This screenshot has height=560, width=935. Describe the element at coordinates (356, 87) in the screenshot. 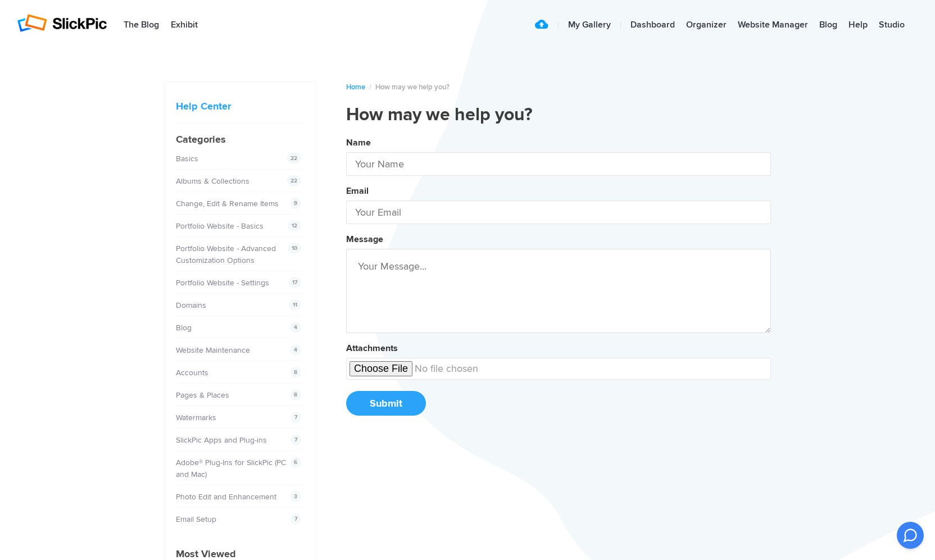

I see `a: Home` at that location.